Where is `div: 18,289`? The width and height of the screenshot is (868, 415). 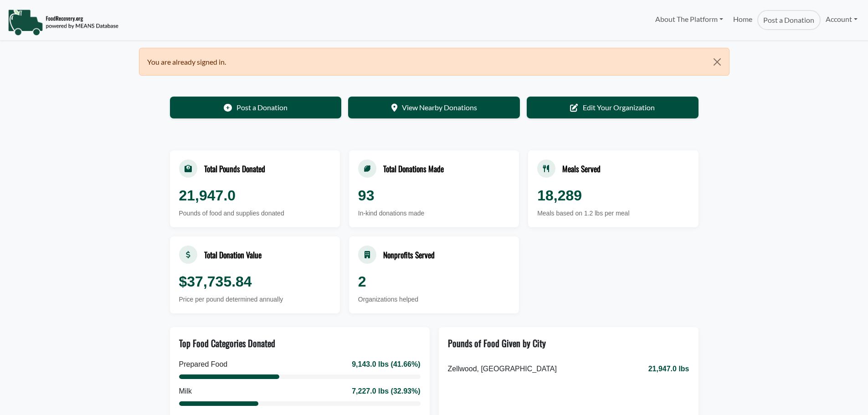
div: 18,289 is located at coordinates (613, 195).